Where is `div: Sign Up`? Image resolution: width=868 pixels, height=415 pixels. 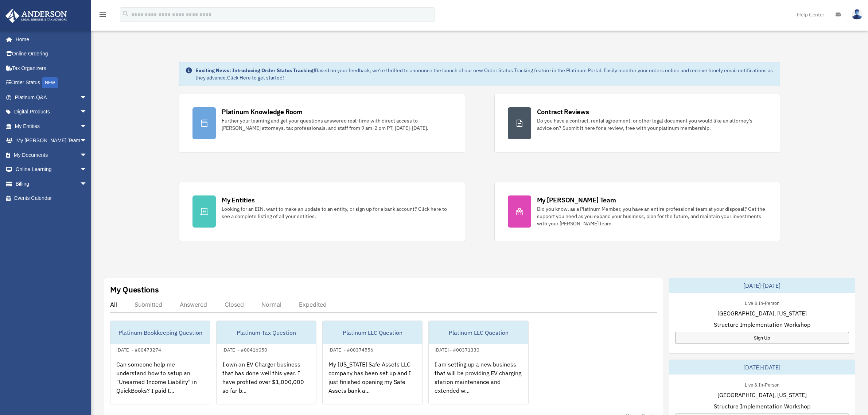
div: Sign Up is located at coordinates (762, 338).